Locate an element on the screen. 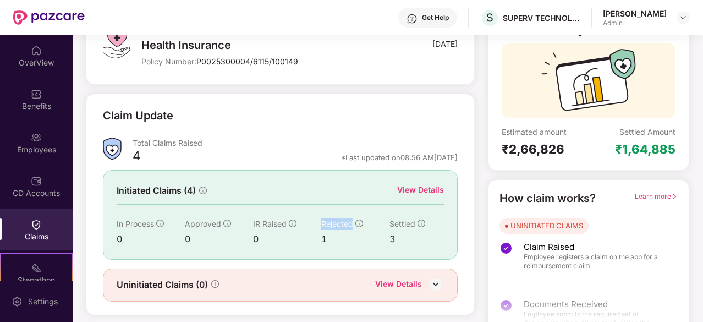 The width and height of the screenshot is (703, 322). span: Learn more is located at coordinates (657, 196).